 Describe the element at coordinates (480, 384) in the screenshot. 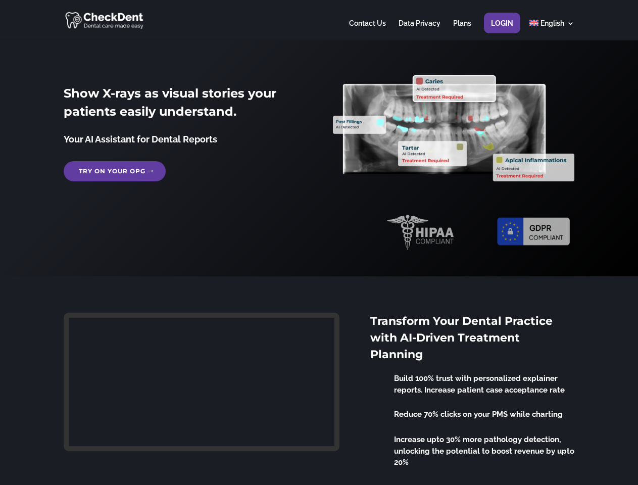

I see `span: Build 100% trust with personalized explainer reports. Increase patient case acceptance rate` at that location.